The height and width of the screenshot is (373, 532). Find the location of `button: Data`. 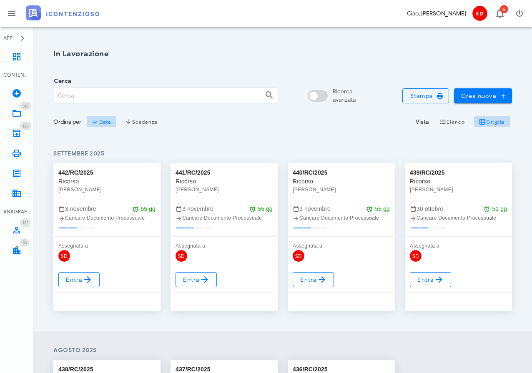

button: Data is located at coordinates (101, 122).